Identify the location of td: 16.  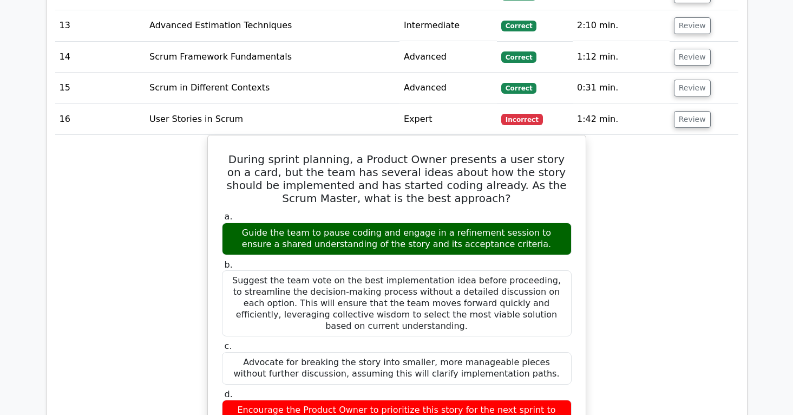
(100, 119).